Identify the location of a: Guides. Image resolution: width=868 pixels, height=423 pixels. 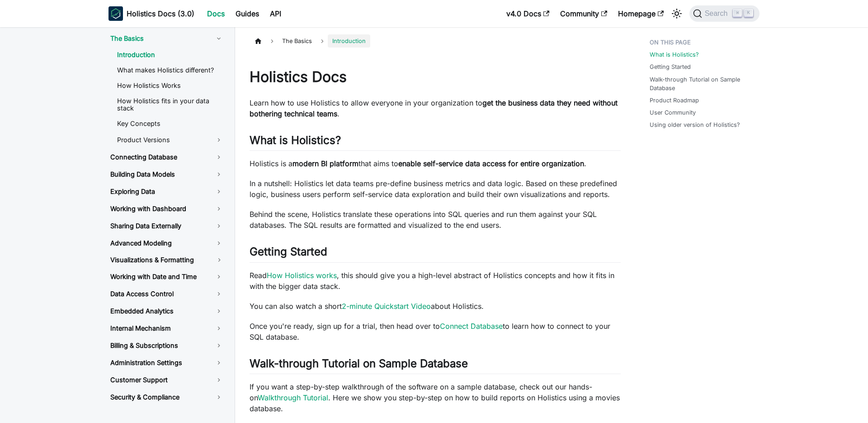
(247, 14).